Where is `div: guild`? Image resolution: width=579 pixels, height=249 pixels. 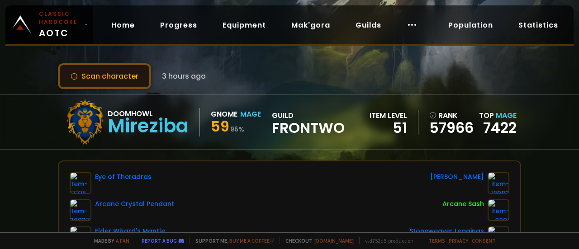
div: guild is located at coordinates (308, 122).